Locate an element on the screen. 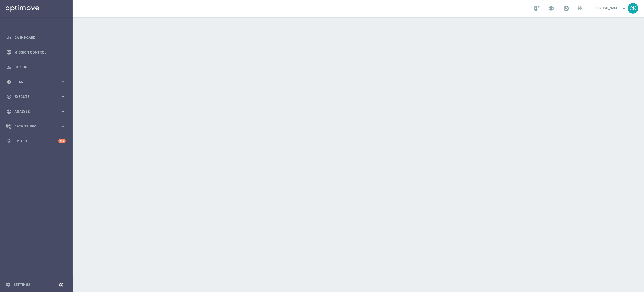 The width and height of the screenshot is (644, 292). button: lightbulb Optibot +10 is located at coordinates (36, 141).